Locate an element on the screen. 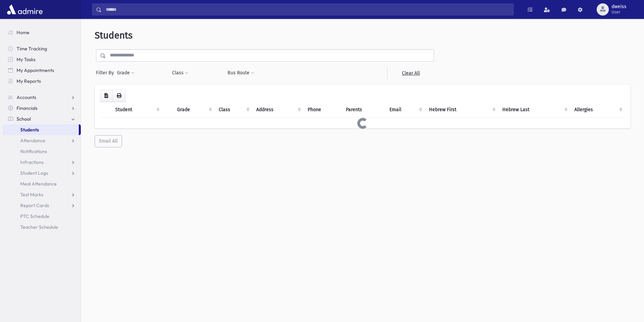 The width and height of the screenshot is (644, 322). button: CSV is located at coordinates (106, 96).